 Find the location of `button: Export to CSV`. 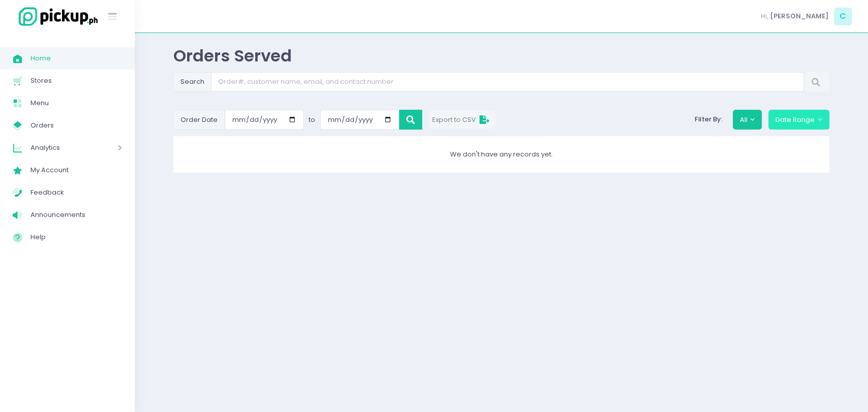

button: Export to CSV is located at coordinates (462, 119).